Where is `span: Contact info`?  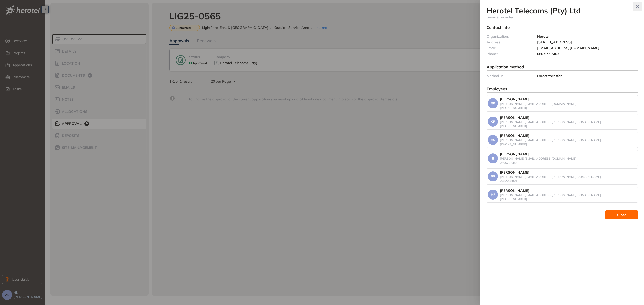
span: Contact info is located at coordinates (498, 28).